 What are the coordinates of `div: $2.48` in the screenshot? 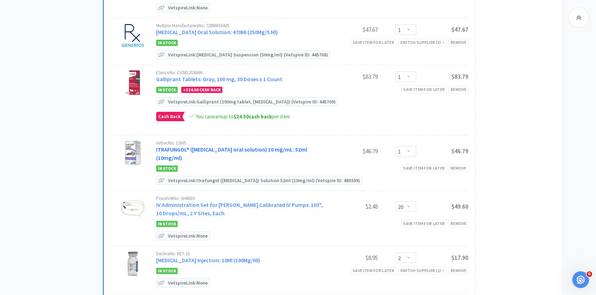 It's located at (352, 207).